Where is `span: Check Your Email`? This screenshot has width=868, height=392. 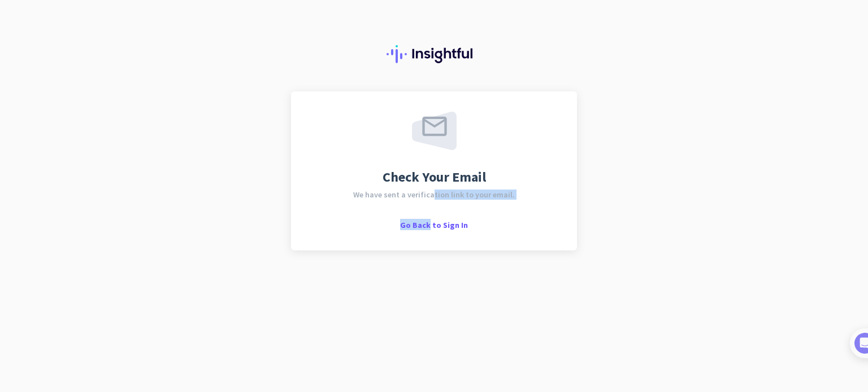
span: Check Your Email is located at coordinates (434, 177).